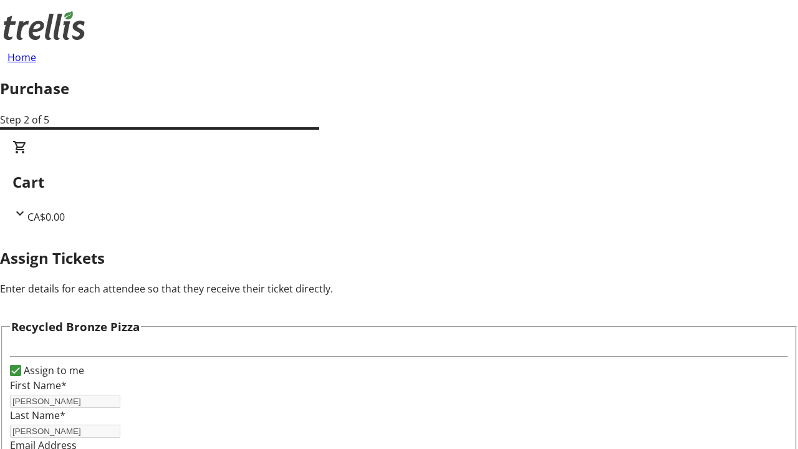 This screenshot has width=798, height=449. I want to click on label: Assign to me, so click(52, 370).